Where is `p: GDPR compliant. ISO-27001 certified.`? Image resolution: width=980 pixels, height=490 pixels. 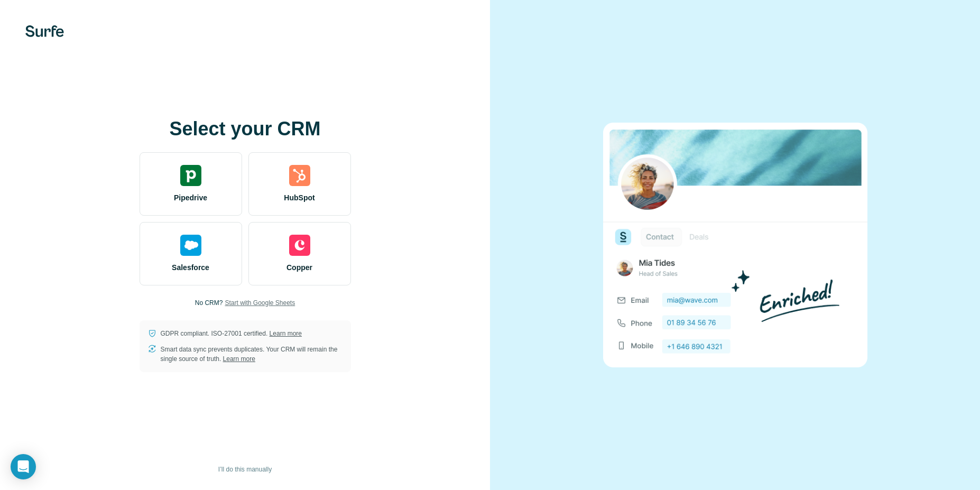
p: GDPR compliant. ISO-27001 certified. is located at coordinates (231, 333).